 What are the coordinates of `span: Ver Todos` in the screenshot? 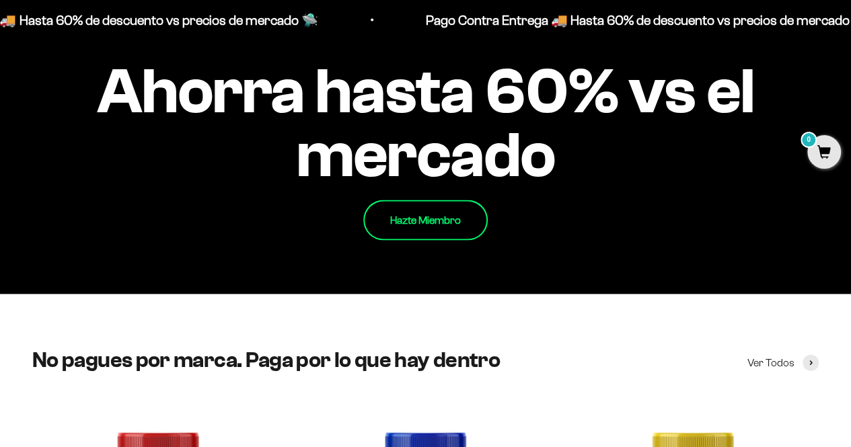 It's located at (771, 363).